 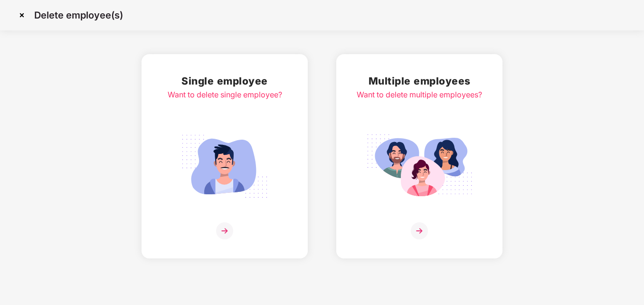 What do you see at coordinates (78, 15) in the screenshot?
I see `p: Delete employee(s)` at bounding box center [78, 15].